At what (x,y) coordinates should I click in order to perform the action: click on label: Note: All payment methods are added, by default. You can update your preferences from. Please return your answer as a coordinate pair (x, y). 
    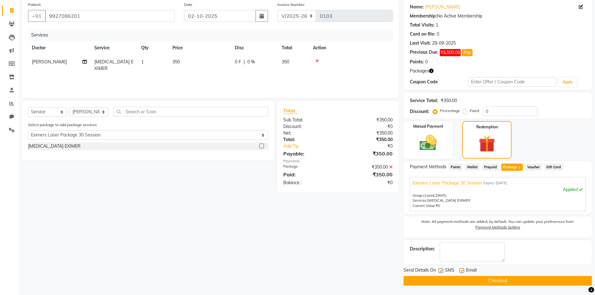
    Looking at the image, I should click on (498, 226).